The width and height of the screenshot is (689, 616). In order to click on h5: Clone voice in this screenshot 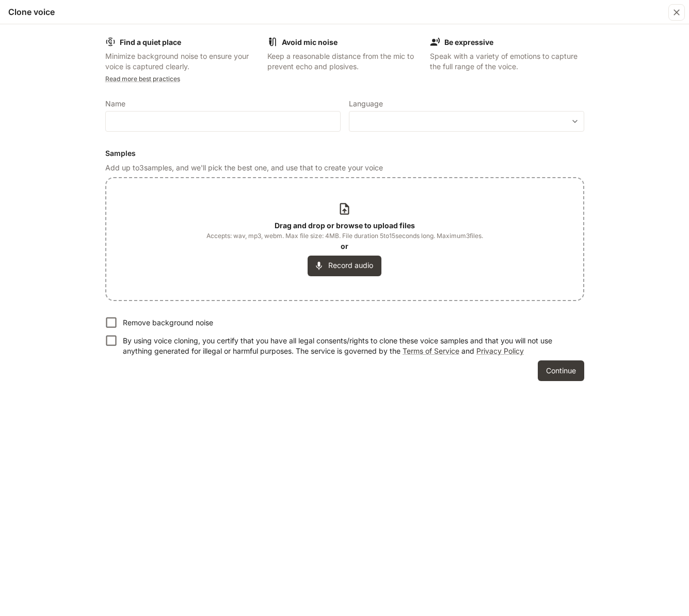, I will do `click(31, 12)`.